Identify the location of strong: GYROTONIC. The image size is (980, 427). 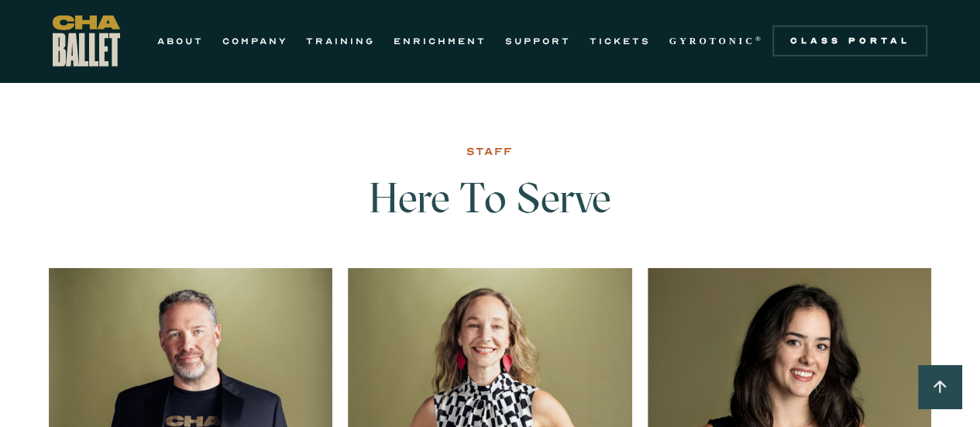
(712, 41).